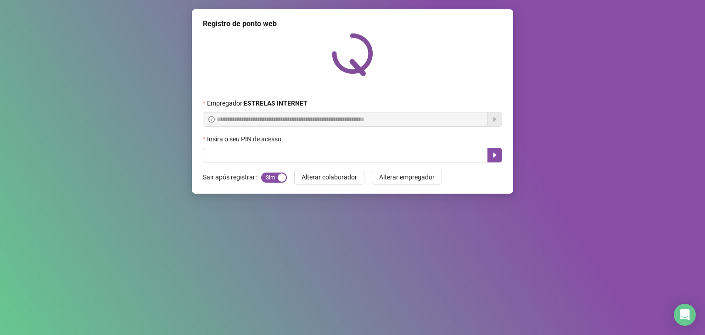 The width and height of the screenshot is (705, 335). Describe the element at coordinates (329, 177) in the screenshot. I see `button: Alterar colaborador` at that location.